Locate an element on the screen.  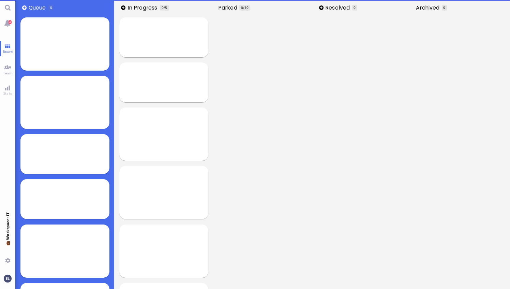
span: Board is located at coordinates (8, 51).